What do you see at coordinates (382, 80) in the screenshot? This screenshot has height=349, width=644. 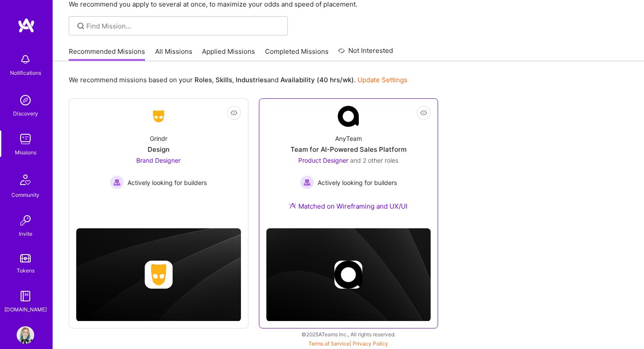 I see `a: Update Settings` at bounding box center [382, 80].